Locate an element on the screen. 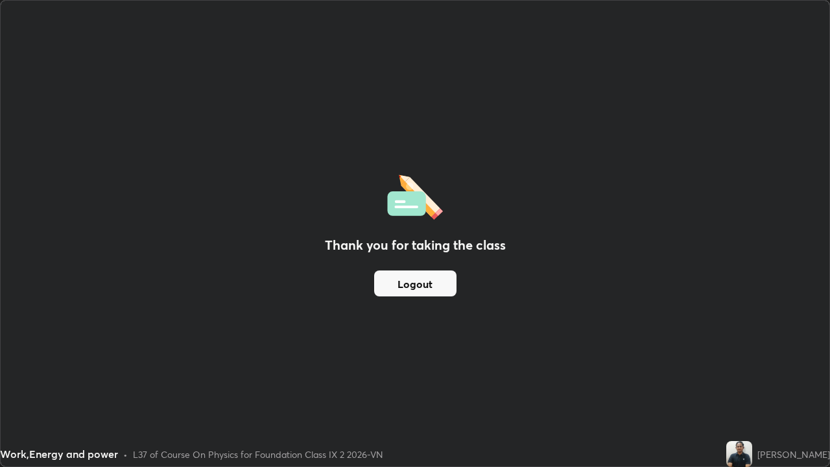 The image size is (830, 467). button: Logout is located at coordinates (415, 283).